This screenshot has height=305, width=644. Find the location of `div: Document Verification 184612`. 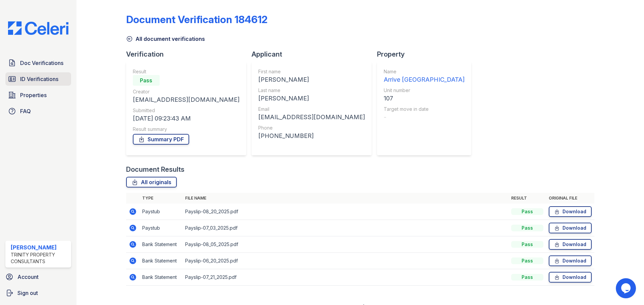

div: Document Verification 184612 is located at coordinates (197, 19).